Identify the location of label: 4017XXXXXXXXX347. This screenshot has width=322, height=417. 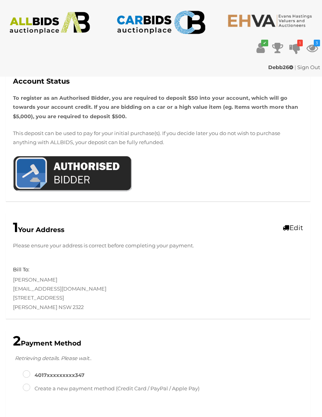
(53, 375).